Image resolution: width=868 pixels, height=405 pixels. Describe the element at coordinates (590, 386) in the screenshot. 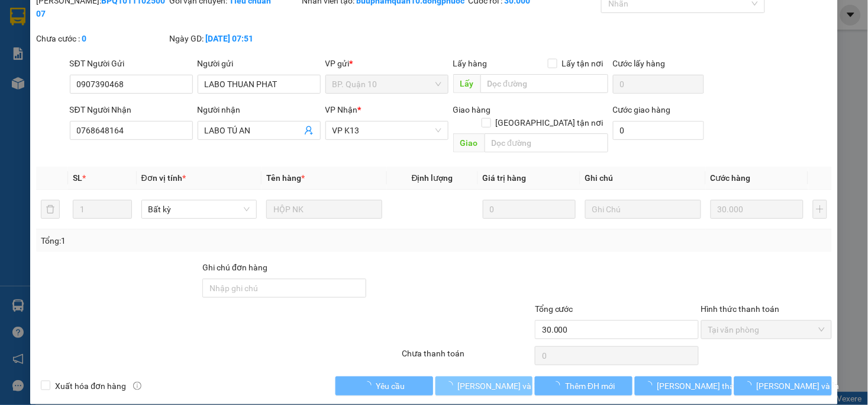

I see `span: Thêm ĐH mới` at that location.